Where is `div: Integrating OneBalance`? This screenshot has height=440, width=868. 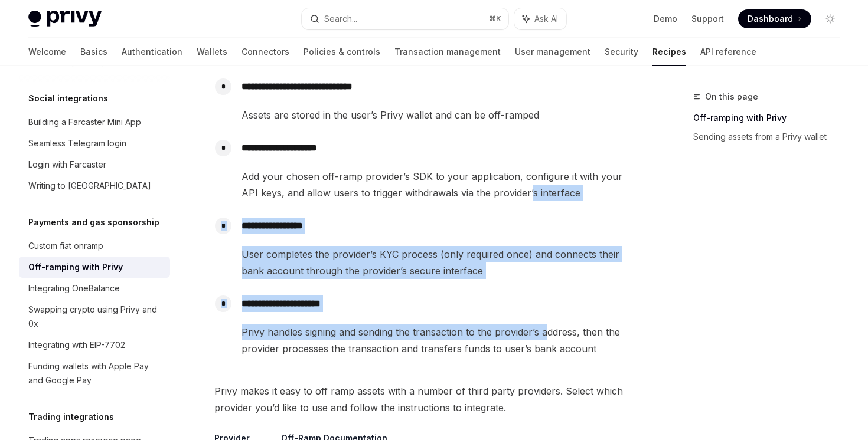
div: Integrating OneBalance is located at coordinates (74, 289).